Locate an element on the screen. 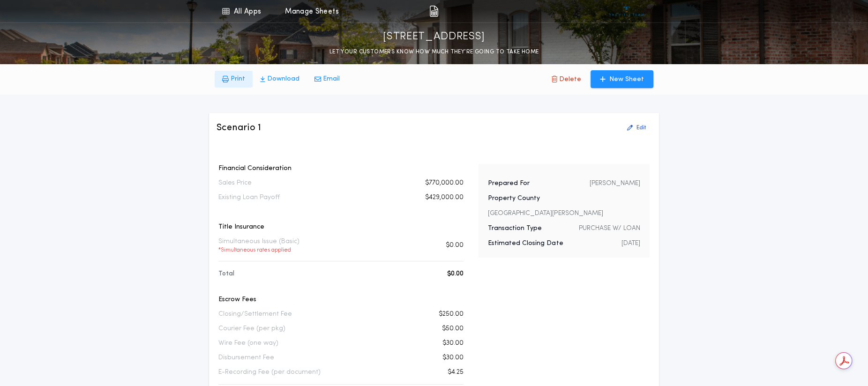  p: $250.00 is located at coordinates (451, 315).